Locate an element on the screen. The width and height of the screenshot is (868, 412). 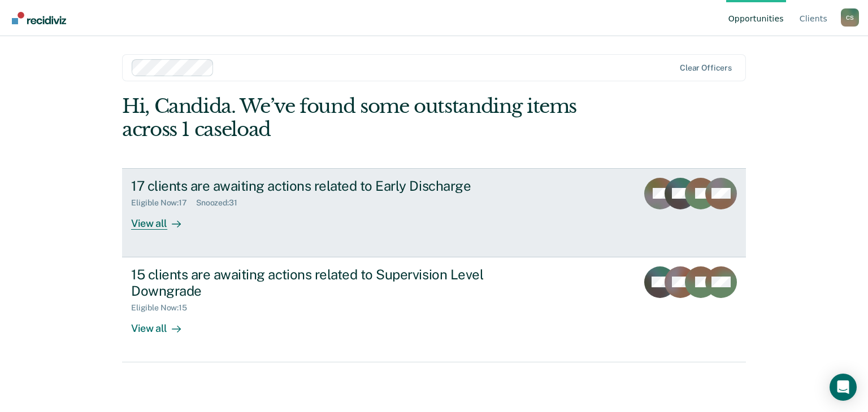
div: Hi, Candida. We’ve found some outstanding items across 1 caseload is located at coordinates (371, 118).